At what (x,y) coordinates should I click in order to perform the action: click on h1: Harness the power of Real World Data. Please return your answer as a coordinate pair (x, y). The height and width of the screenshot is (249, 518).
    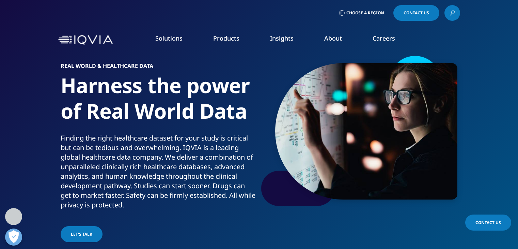
    Looking at the image, I should click on (158, 103).